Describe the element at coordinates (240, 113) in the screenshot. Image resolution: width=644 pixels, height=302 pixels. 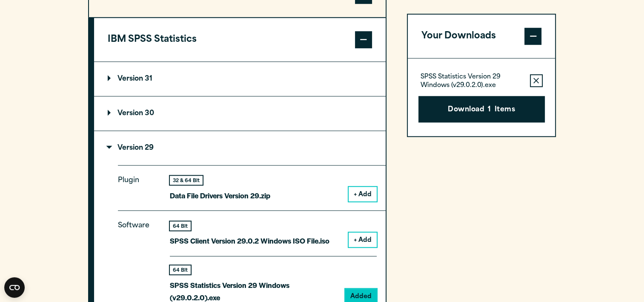
I see `summary: Version 30` at that location.